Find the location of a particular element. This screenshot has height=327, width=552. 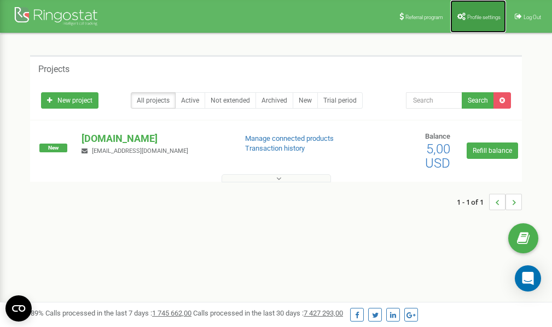

a: Not extended is located at coordinates (230, 101).